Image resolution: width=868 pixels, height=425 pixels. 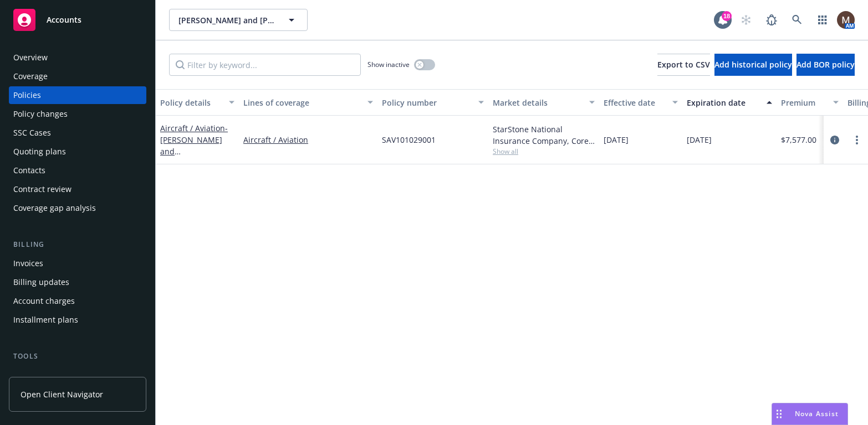 I want to click on div: Billing, so click(x=78, y=245).